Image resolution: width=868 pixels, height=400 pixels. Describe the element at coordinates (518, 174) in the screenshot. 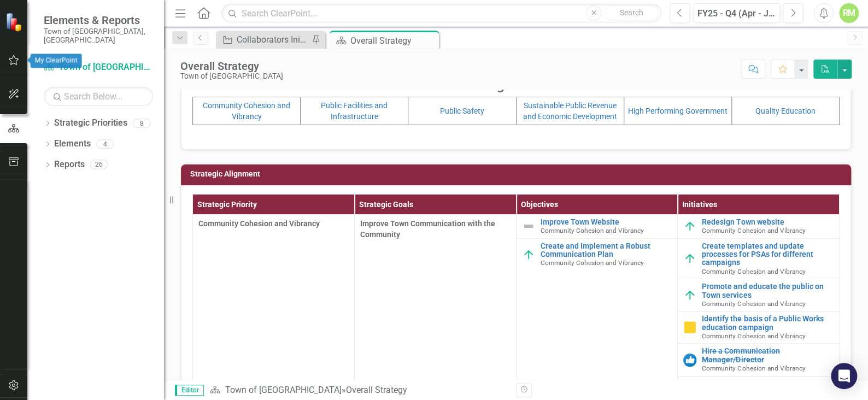

I see `h3: Strategic Alignment` at that location.